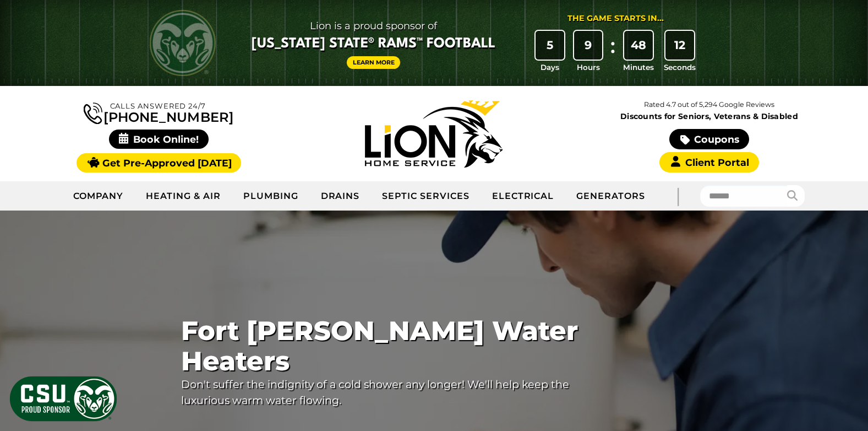 The height and width of the screenshot is (431, 868). What do you see at coordinates (374, 26) in the screenshot?
I see `span: Lion is a proud sponsor of` at bounding box center [374, 26].